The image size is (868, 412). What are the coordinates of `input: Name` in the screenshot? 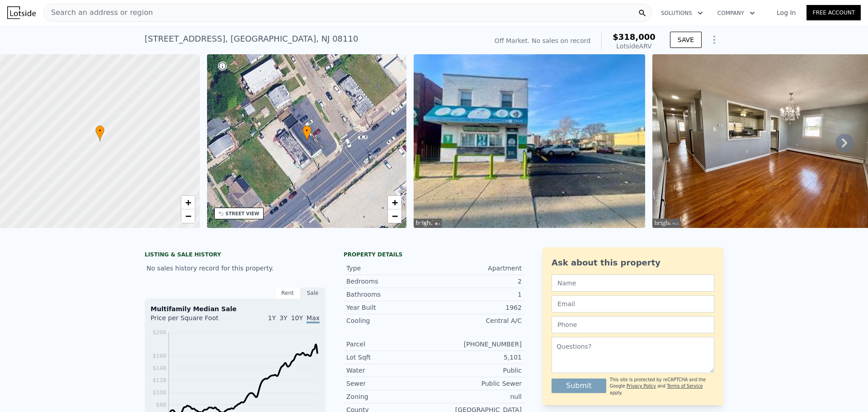 It's located at (633, 284).